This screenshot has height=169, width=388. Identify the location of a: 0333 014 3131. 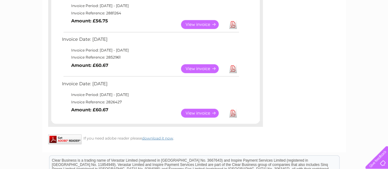
(294, 7).